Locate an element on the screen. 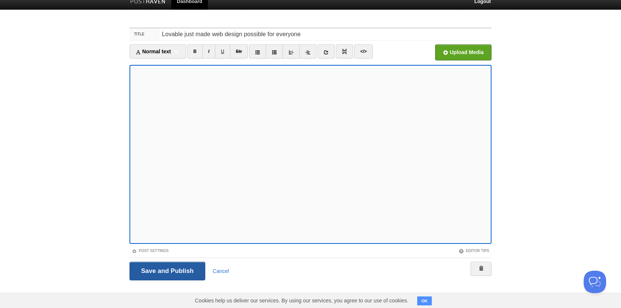 The height and width of the screenshot is (308, 621). button: OK is located at coordinates (424, 301).